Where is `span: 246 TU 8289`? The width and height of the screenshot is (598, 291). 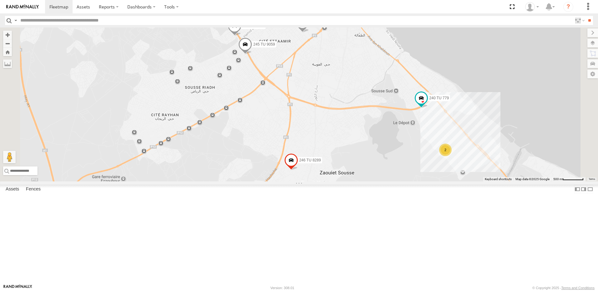 span: 246 TU 8289 is located at coordinates (310, 160).